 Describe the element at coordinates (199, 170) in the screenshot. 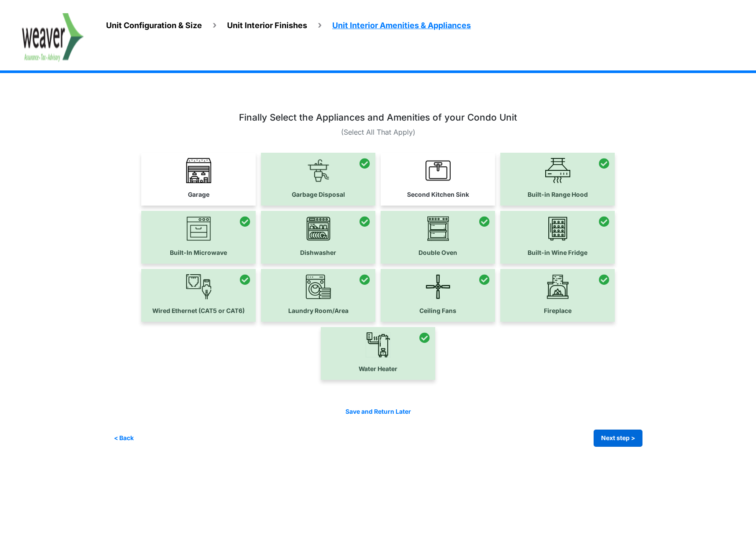

I see `img: garage-detached_n5XMoWg_se3B6pt.png` at that location.